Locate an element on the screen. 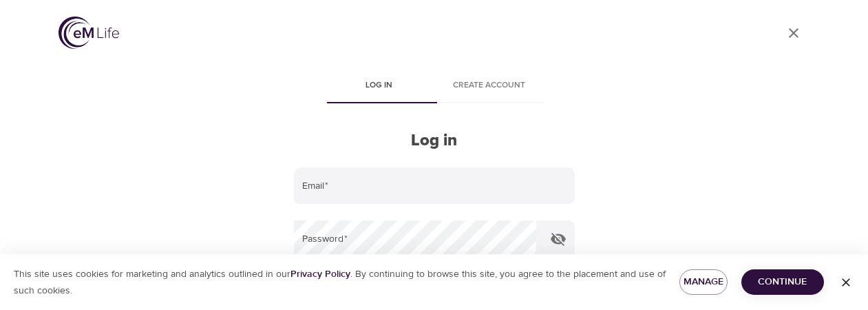 This screenshot has width=868, height=310. span: Manage is located at coordinates (703, 282).